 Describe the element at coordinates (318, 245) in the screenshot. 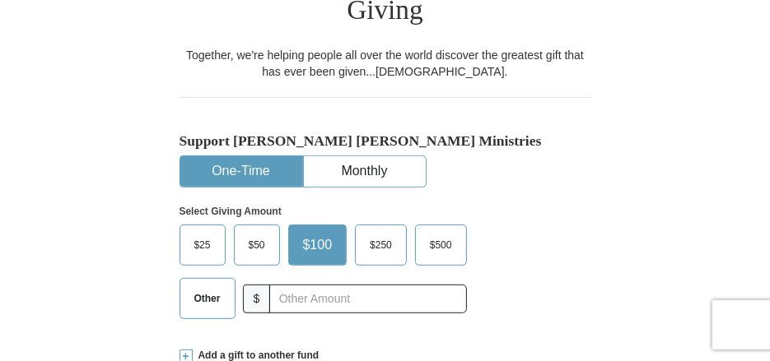

I see `span: $100` at that location.